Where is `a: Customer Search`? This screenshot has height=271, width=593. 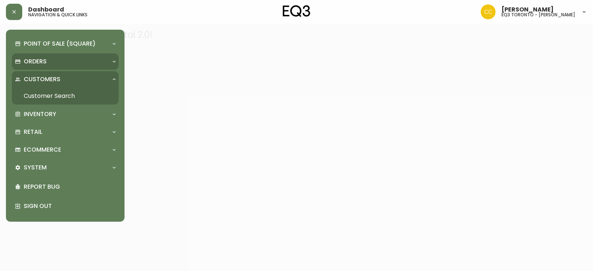
a: Customer Search is located at coordinates (65, 96).